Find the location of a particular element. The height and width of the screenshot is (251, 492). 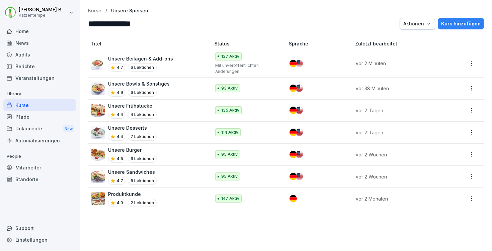

div: Kurs hinzufügen is located at coordinates (461, 24).